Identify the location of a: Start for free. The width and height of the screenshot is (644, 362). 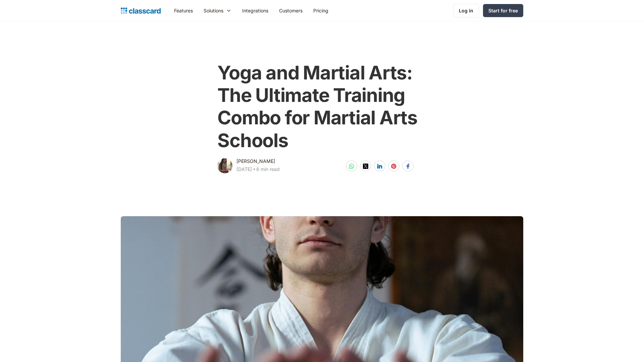
(503, 10).